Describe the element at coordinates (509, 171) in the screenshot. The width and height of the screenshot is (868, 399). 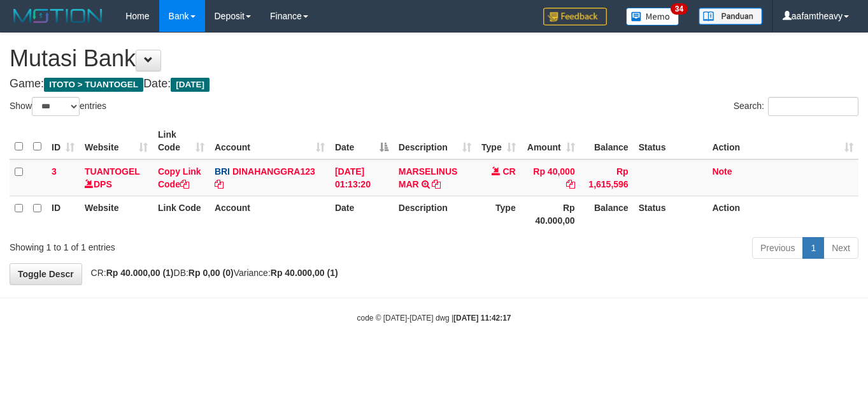
I see `span: CR` at that location.